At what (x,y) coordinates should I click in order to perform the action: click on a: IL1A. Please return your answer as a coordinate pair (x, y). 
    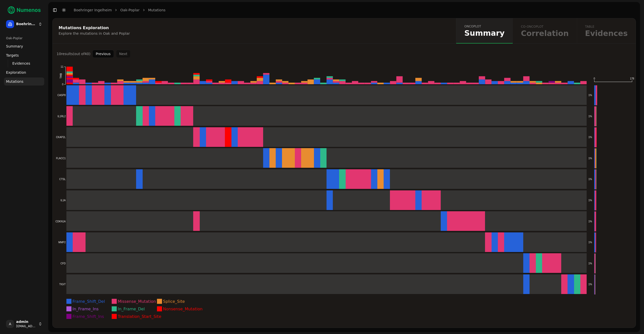
    Looking at the image, I should click on (320, 200).